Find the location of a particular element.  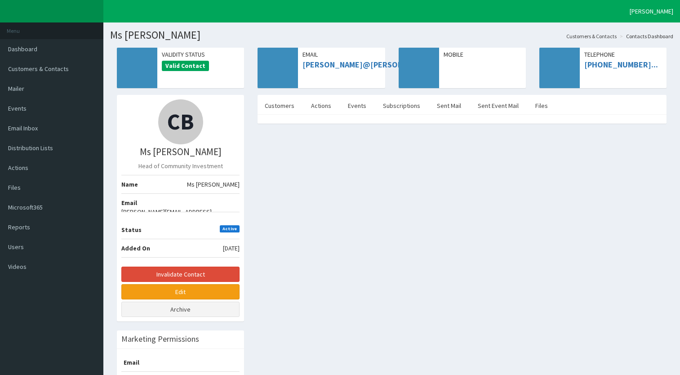

span: Mobile is located at coordinates (482, 54).